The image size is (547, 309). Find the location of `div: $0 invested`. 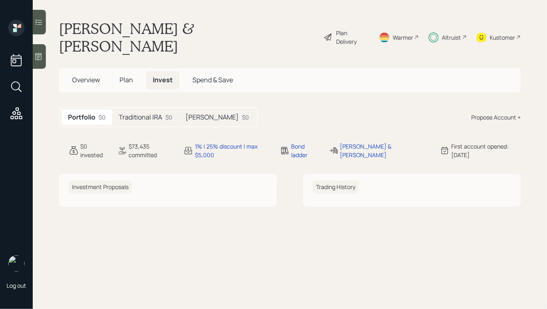

div: $0 invested is located at coordinates (94, 151).